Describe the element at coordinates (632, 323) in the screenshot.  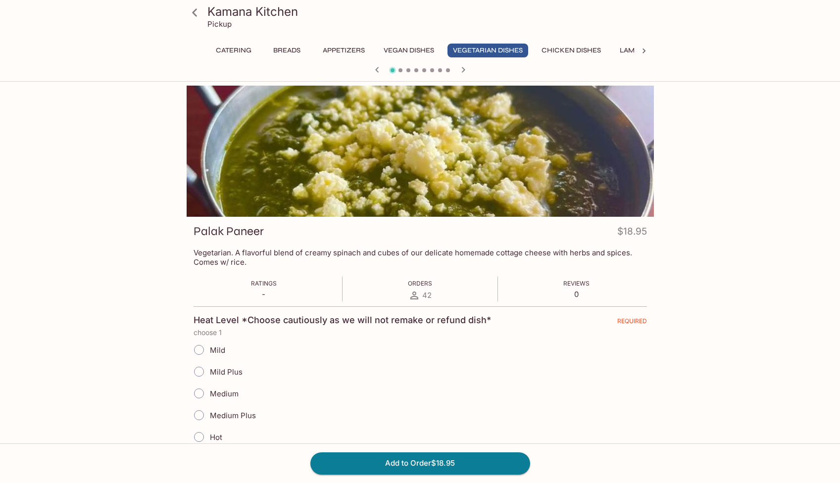
I see `span: REQUIRED` at that location.